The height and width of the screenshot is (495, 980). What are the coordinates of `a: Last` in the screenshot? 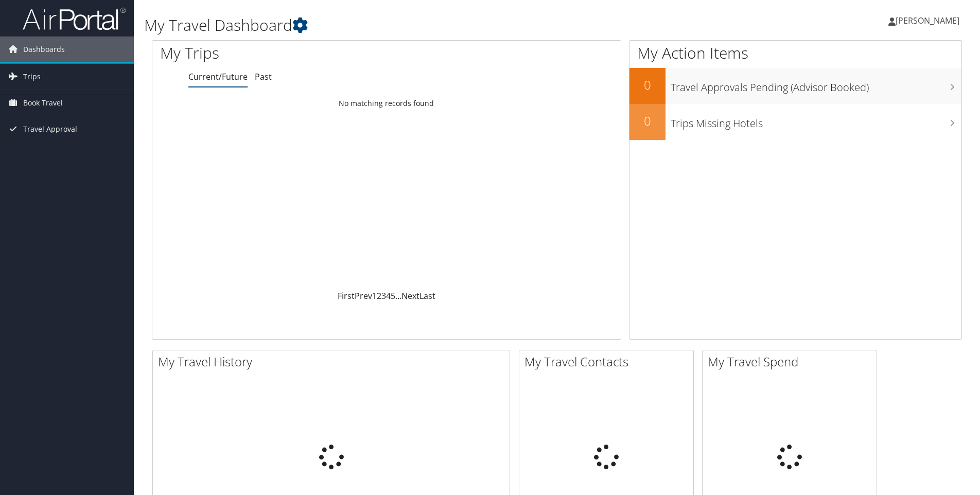 It's located at (428, 296).